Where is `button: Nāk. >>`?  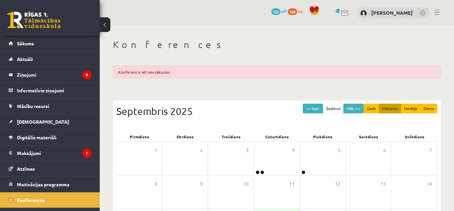 button: Nāk. >> is located at coordinates (354, 108).